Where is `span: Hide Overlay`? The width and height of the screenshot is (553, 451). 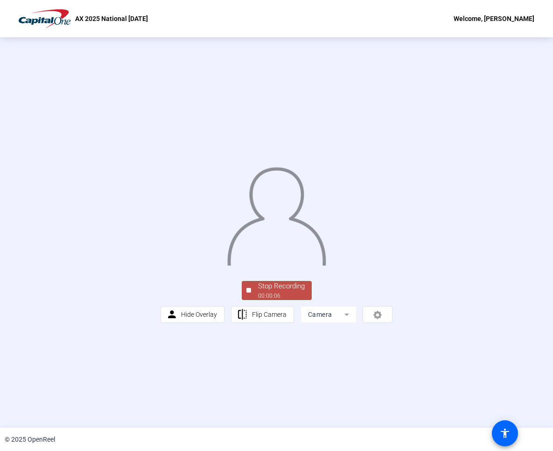 span: Hide Overlay is located at coordinates (199, 315).